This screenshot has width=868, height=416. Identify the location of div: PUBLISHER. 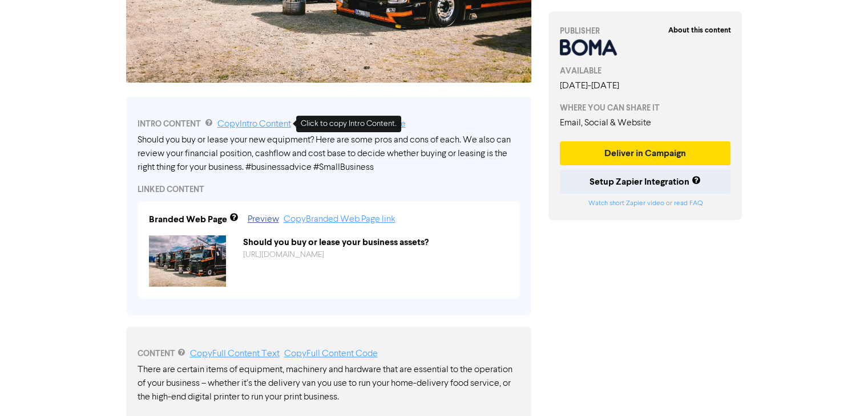
(646, 31).